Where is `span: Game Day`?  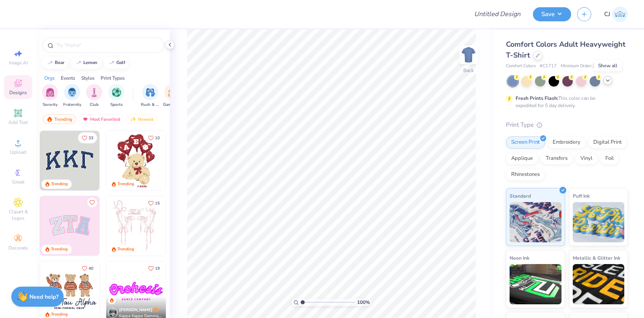
span: Game Day is located at coordinates (172, 104).